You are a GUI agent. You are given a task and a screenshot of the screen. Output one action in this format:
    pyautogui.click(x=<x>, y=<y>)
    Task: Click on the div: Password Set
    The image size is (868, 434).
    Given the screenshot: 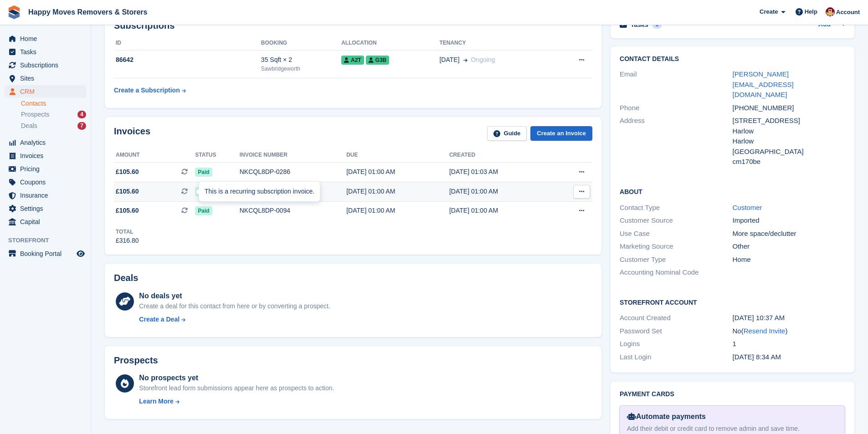 What is the action you would take?
    pyautogui.click(x=676, y=332)
    